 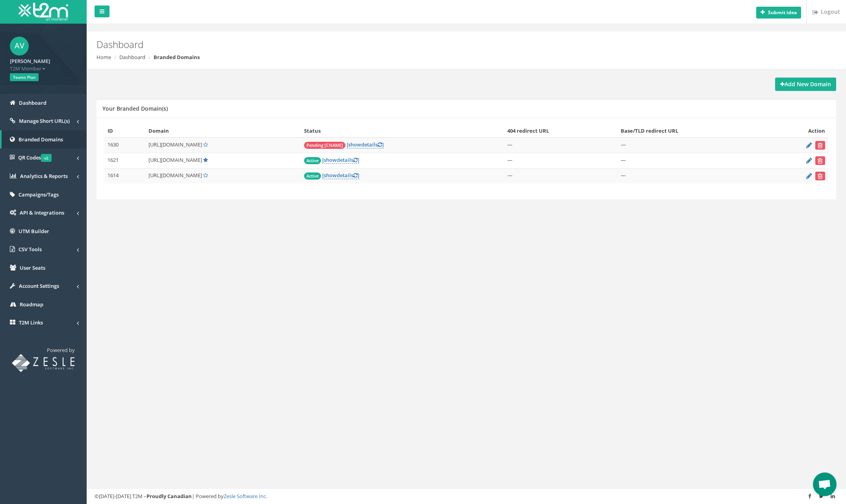 I want to click on strong: Branded Domains, so click(x=176, y=57).